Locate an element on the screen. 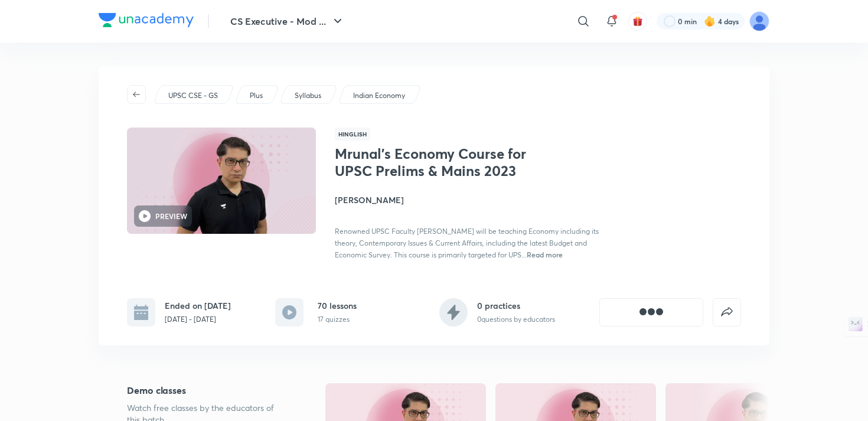  p: 17 quizzes is located at coordinates (337, 320).